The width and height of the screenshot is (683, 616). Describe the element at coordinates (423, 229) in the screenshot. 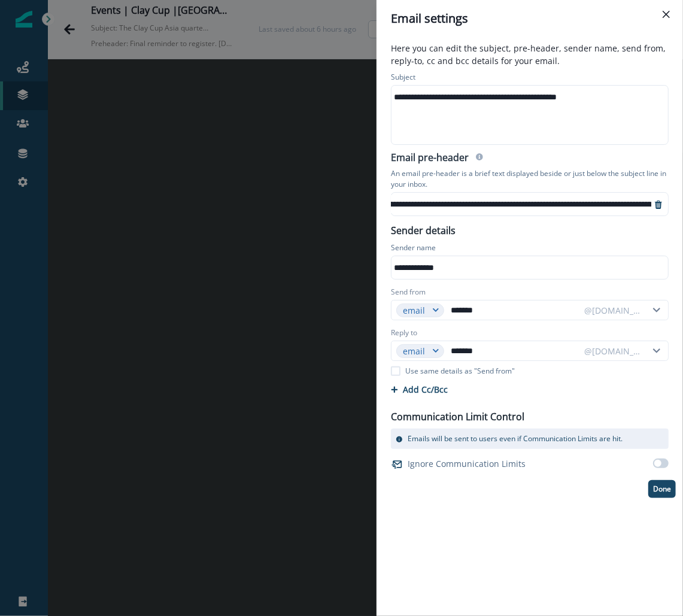

I see `p: Sender details` at that location.